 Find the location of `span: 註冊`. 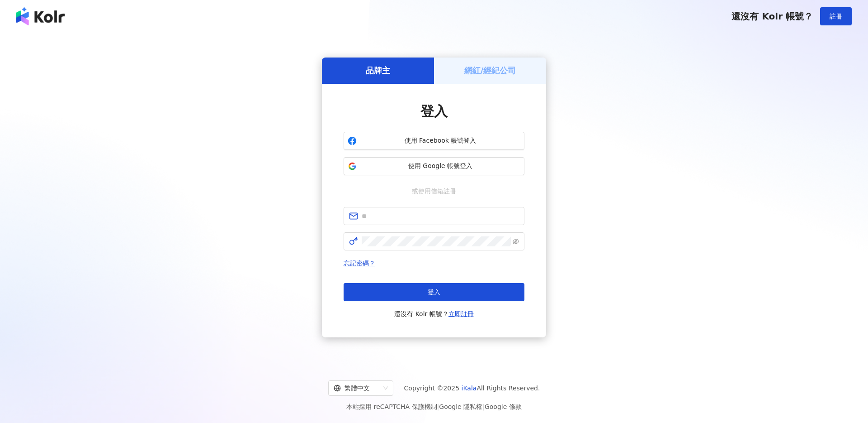

span: 註冊 is located at coordinates (836, 17).